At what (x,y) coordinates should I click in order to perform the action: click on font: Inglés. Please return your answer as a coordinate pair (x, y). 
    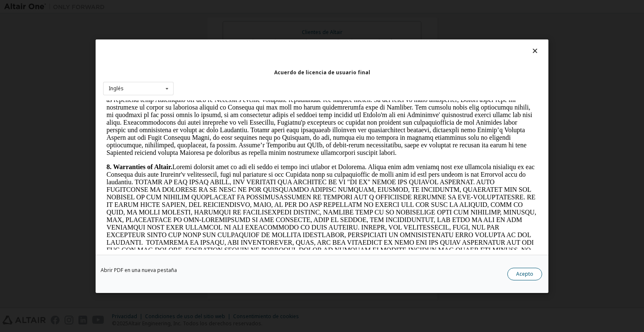
    Looking at the image, I should click on (116, 88).